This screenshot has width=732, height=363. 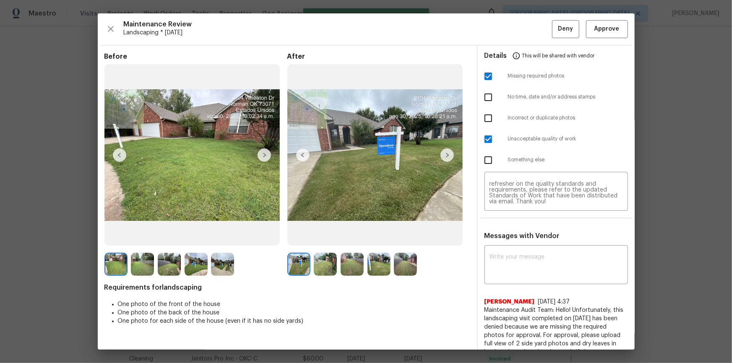 I want to click on span: After, so click(x=379, y=57).